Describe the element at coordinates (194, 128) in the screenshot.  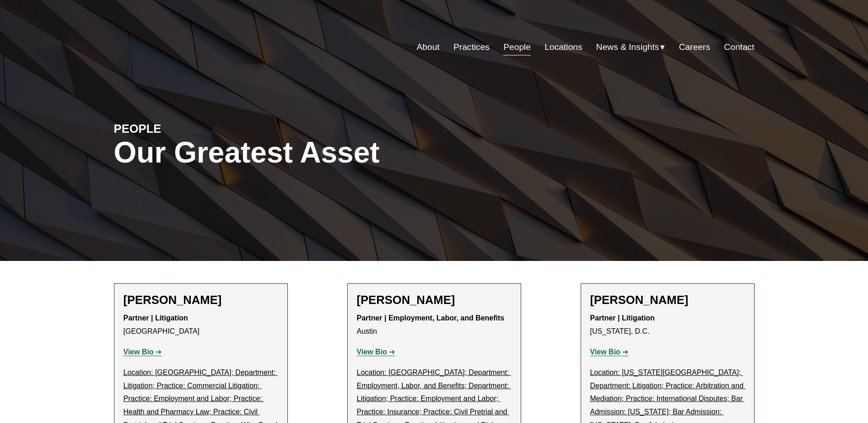
I see `h4: PEOPLE` at that location.